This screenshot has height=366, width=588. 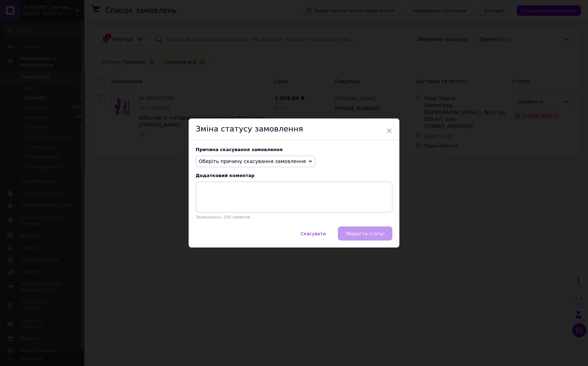 I want to click on div: Причина скасування замовлення, so click(x=294, y=149).